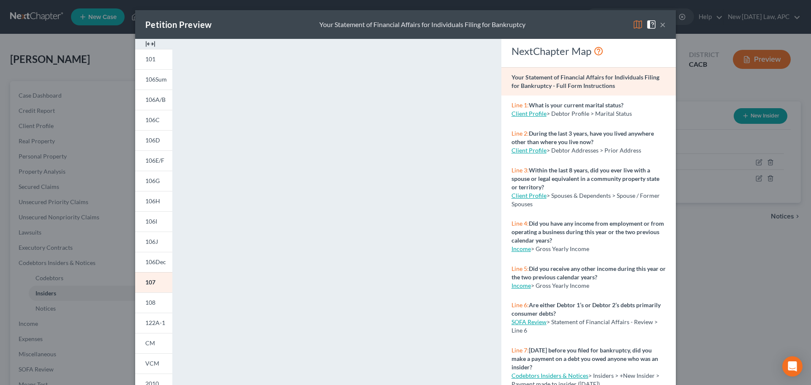 Image resolution: width=811 pixels, height=385 pixels. What do you see at coordinates (150, 282) in the screenshot?
I see `span: 107` at bounding box center [150, 282].